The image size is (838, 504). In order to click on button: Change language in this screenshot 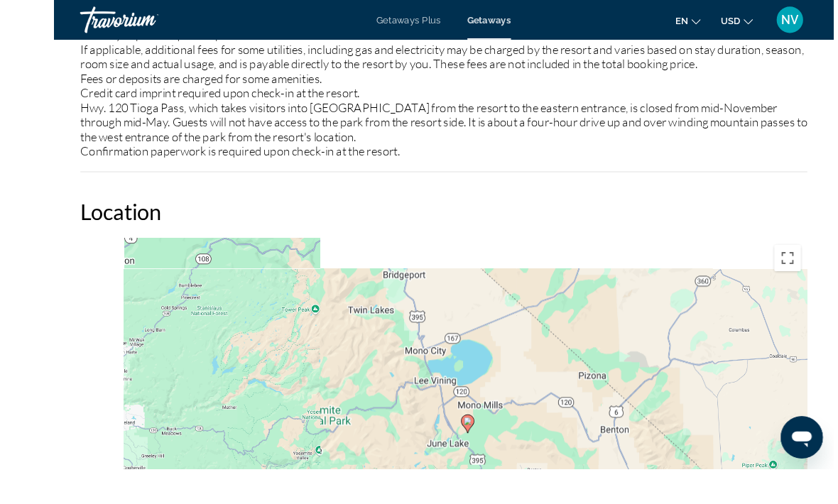, I will do `click(681, 22)`.